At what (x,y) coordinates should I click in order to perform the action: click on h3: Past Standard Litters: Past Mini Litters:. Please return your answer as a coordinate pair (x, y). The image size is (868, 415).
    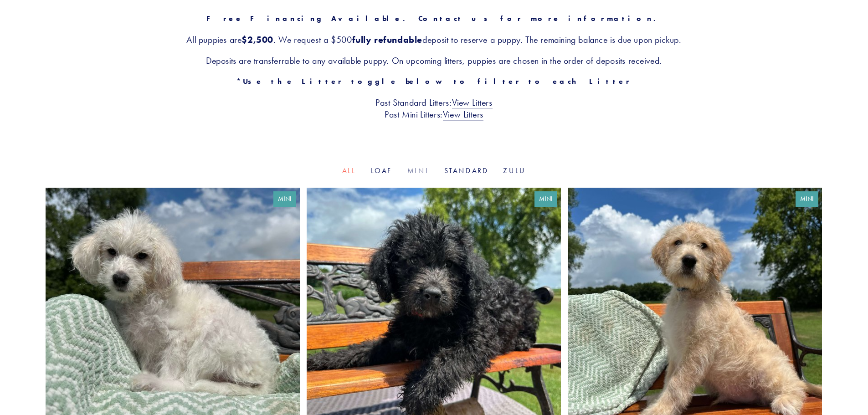
    Looking at the image, I should click on (434, 108).